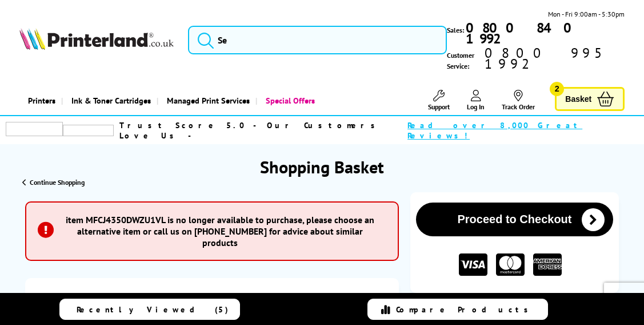 Image resolution: width=644 pixels, height=325 pixels. Describe the element at coordinates (514, 219) in the screenshot. I see `button: Proceed to Checkout` at that location.